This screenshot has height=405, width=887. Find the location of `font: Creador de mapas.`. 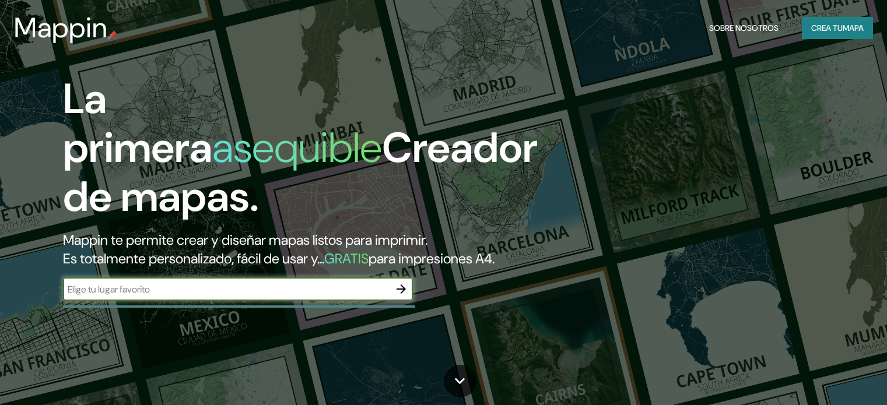

font: Creador de mapas. is located at coordinates (300, 172).